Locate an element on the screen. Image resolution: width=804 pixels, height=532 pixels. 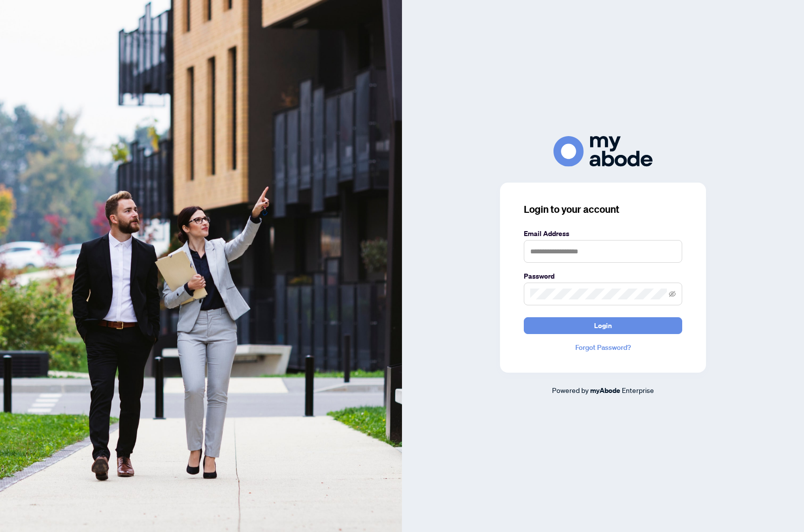
img: ma-logo is located at coordinates (603, 151).